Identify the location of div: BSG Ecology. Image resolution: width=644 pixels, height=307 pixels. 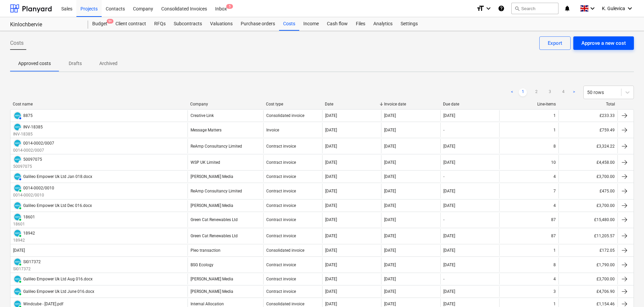
(202, 265).